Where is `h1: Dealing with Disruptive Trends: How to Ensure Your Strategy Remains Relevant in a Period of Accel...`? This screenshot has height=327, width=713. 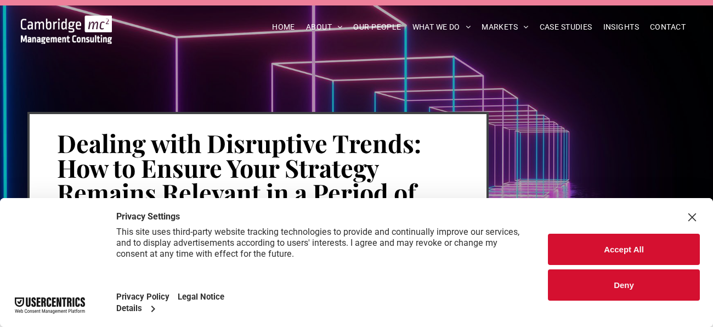 h1: Dealing with Disruptive Trends: How to Ensure Your Strategy Remains Relevant in a Period of Accel... is located at coordinates (258, 180).